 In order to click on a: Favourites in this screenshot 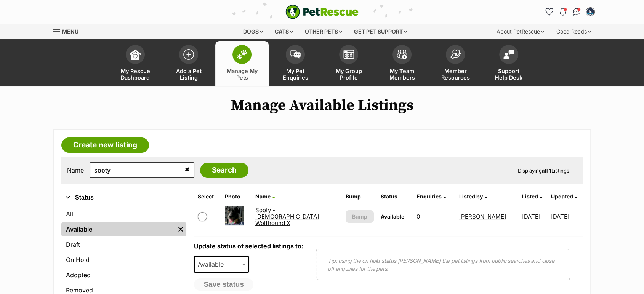, I will do `click(549, 12)`.